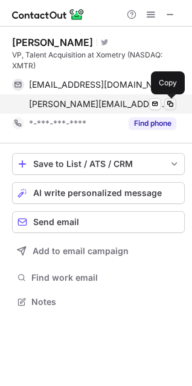 This screenshot has width=192, height=386. Describe the element at coordinates (99, 222) in the screenshot. I see `button: Send email` at that location.